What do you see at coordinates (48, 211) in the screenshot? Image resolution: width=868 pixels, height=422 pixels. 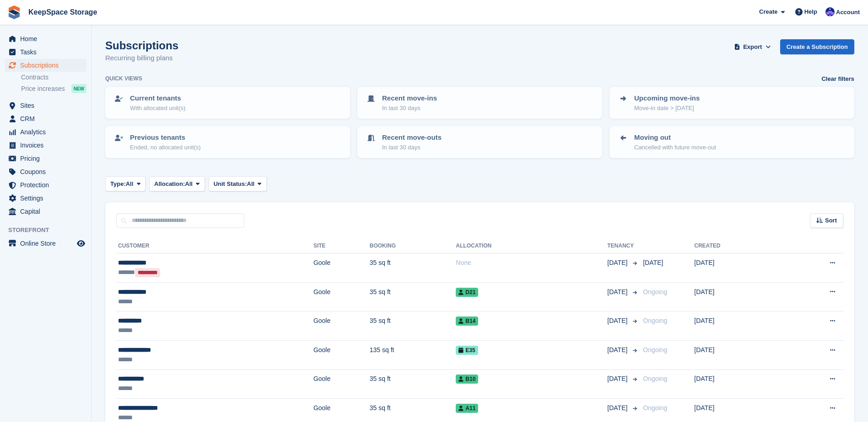 I see `span: Capital` at bounding box center [48, 211].